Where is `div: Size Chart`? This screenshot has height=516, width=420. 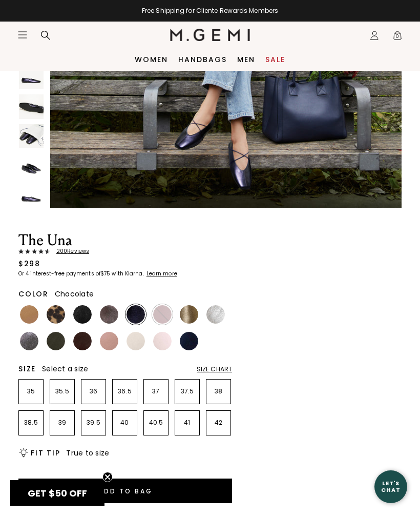
div: Size Chart is located at coordinates (214, 369).